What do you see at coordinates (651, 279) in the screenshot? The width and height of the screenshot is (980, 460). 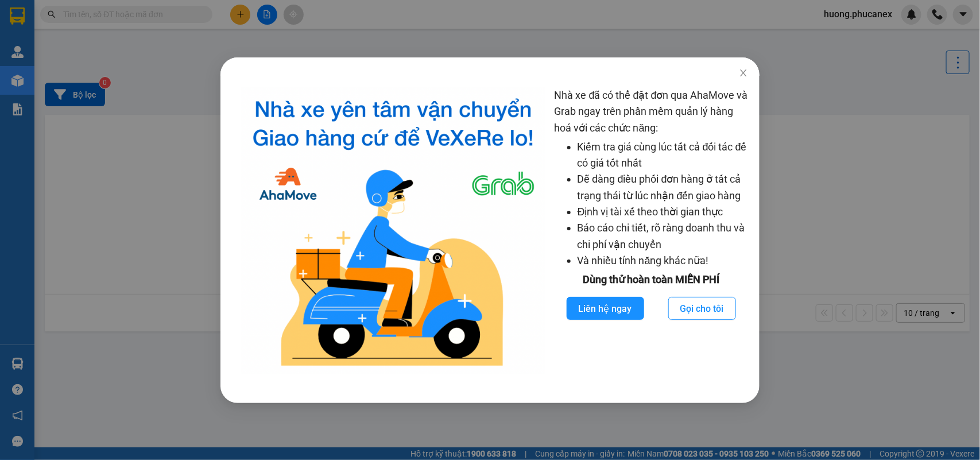 I see `div: Dùng thử hoàn toàn MIỄN PHÍ` at bounding box center [651, 279].